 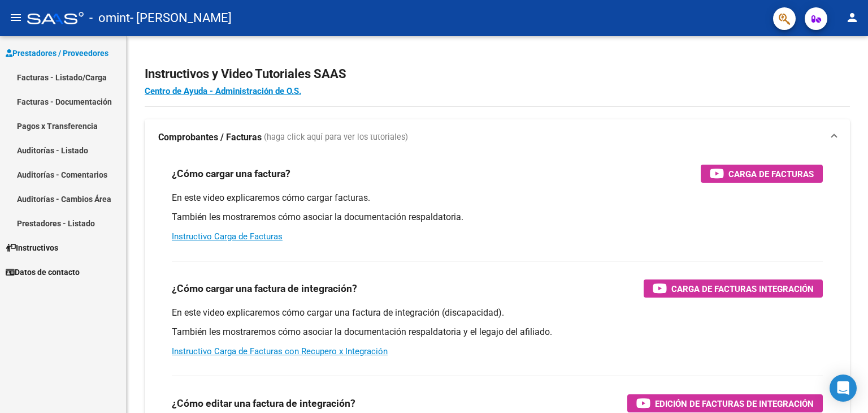 What do you see at coordinates (57, 53) in the screenshot?
I see `span: Prestadores / Proveedores` at bounding box center [57, 53].